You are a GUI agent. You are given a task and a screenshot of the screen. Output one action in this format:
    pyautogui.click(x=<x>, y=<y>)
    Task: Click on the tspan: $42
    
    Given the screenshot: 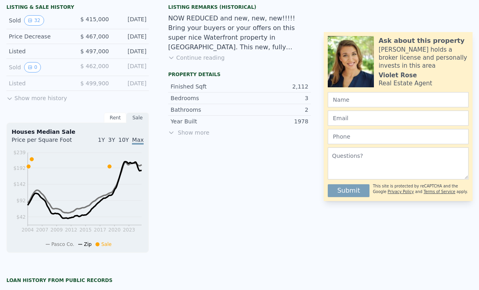 What is the action you would take?
    pyautogui.click(x=21, y=217)
    